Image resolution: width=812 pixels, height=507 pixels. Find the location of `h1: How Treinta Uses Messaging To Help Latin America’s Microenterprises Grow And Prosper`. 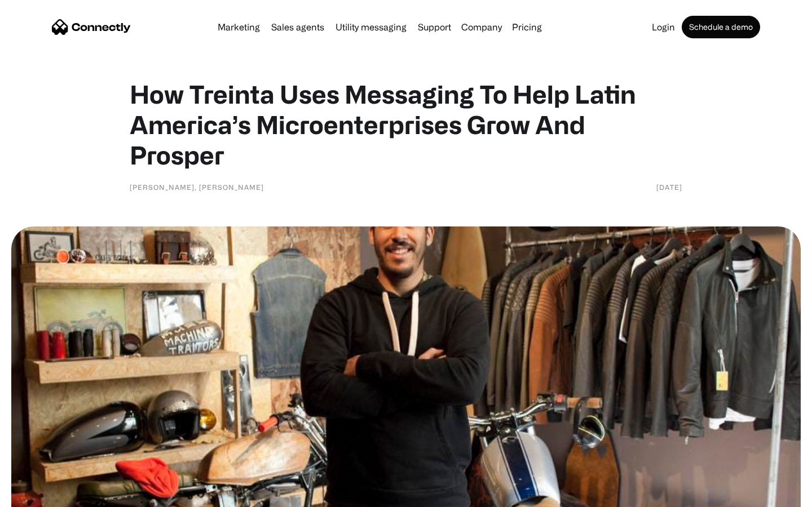

h1: How Treinta Uses Messaging To Help Latin America’s Microenterprises Grow And Prosper is located at coordinates (406, 125).